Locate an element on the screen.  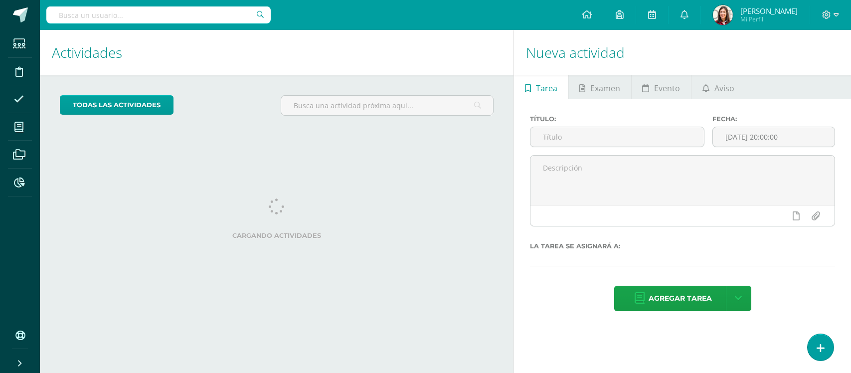
span: Aviso is located at coordinates (725, 88).